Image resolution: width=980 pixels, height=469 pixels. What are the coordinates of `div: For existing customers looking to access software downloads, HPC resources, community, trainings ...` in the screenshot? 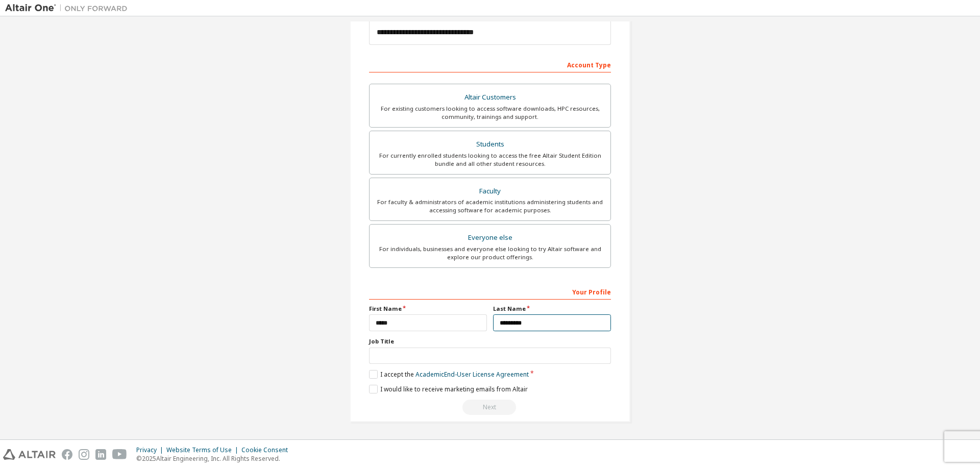 It's located at (490, 113).